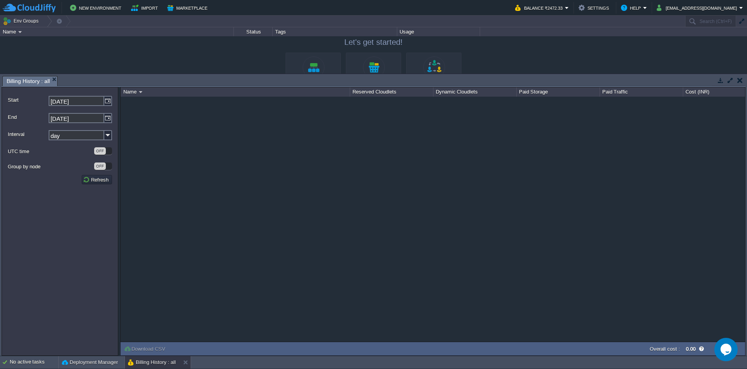  What do you see at coordinates (28, 134) in the screenshot?
I see `label: Interval` at bounding box center [28, 134].